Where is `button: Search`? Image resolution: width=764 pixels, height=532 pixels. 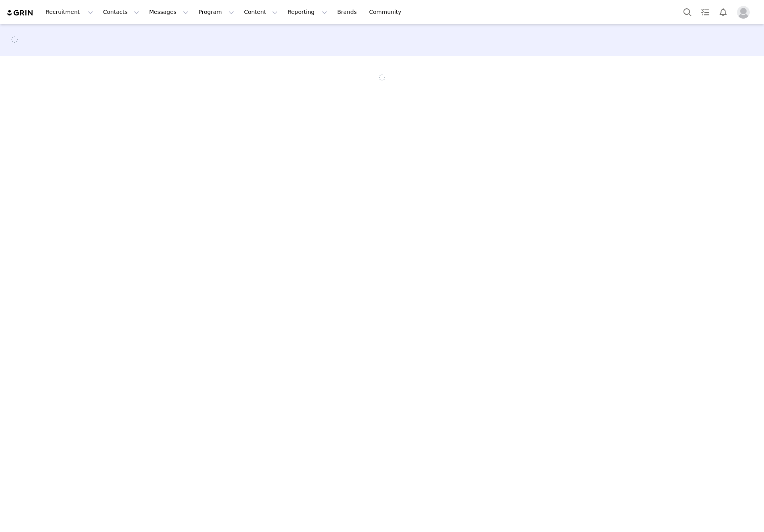 button: Search is located at coordinates (688, 12).